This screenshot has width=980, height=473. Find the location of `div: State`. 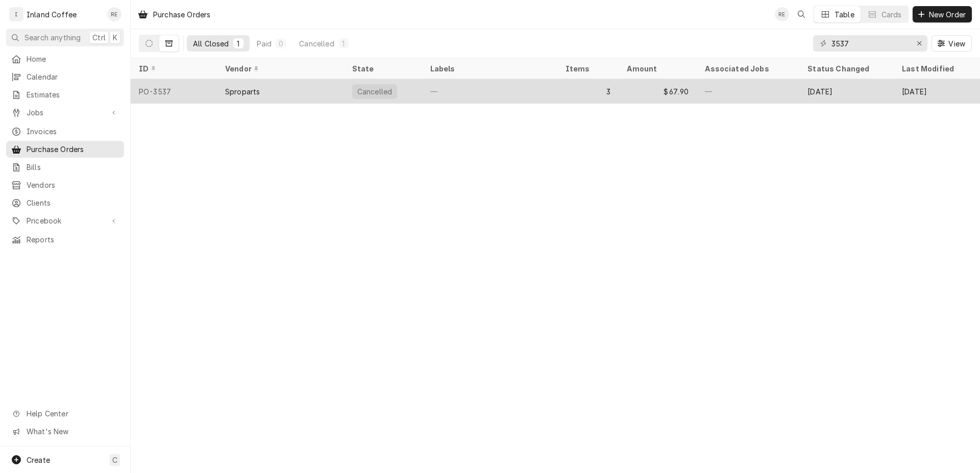

div: State is located at coordinates (383, 68).